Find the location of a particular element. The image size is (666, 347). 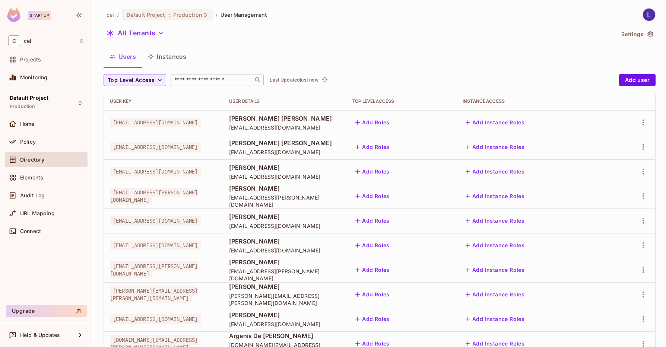

span: User Management is located at coordinates (243, 15).